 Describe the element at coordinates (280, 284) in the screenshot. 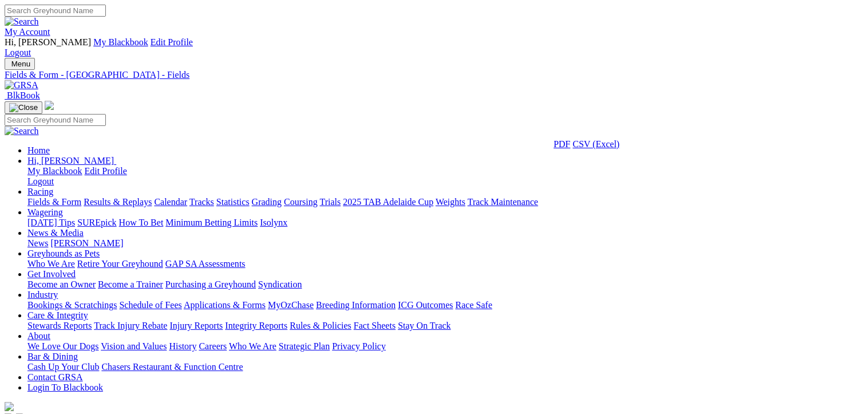

I see `a: Syndication` at that location.